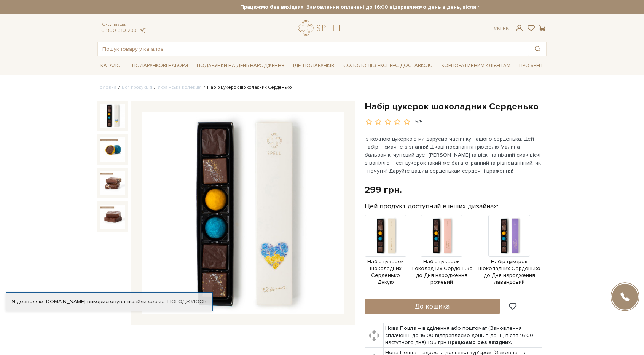  What do you see at coordinates (247, 88) in the screenshot?
I see `li: Набір цукерок шоколадних Серденько` at bounding box center [247, 88].